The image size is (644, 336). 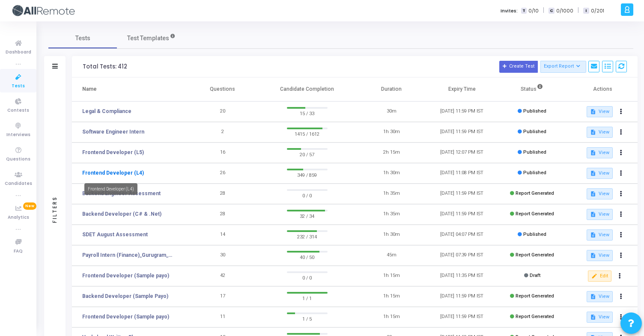 I want to click on td: 16, so click(x=223, y=153).